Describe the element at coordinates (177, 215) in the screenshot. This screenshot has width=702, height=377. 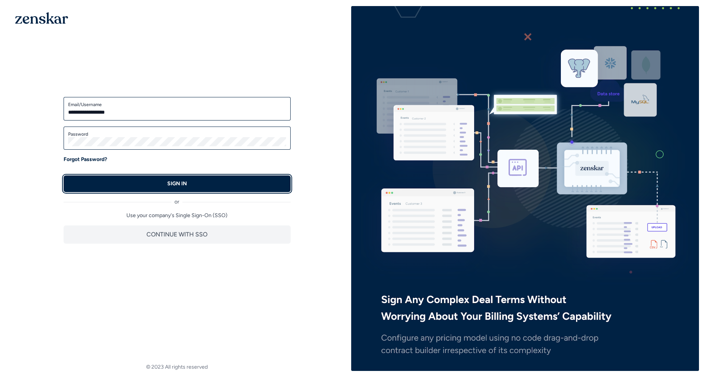
I see `p: Use your company's Single Sign-On (SSO)` at that location.